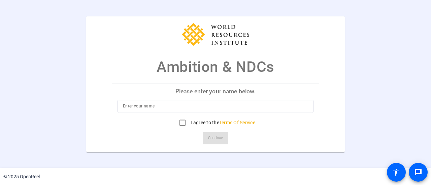 This screenshot has width=431, height=185. What do you see at coordinates (396, 173) in the screenshot?
I see `mat-icon: accessibility` at bounding box center [396, 173].